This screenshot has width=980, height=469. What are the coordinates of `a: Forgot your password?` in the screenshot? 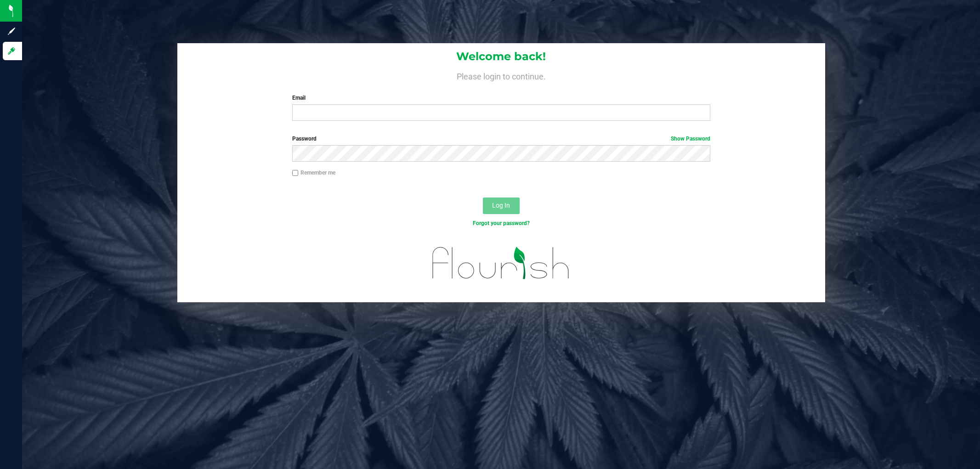 It's located at (501, 223).